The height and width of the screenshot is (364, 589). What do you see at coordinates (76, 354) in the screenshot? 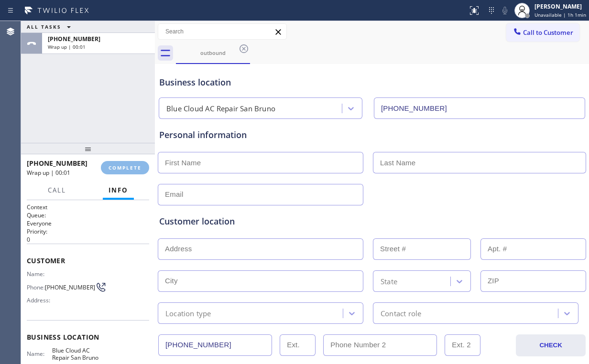
I see `span: Blue Cloud AC Repair San Bruno` at bounding box center [76, 354].